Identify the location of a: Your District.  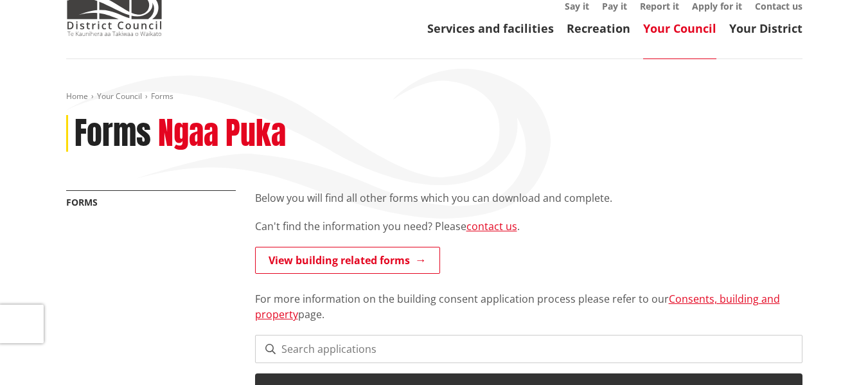
(766, 28).